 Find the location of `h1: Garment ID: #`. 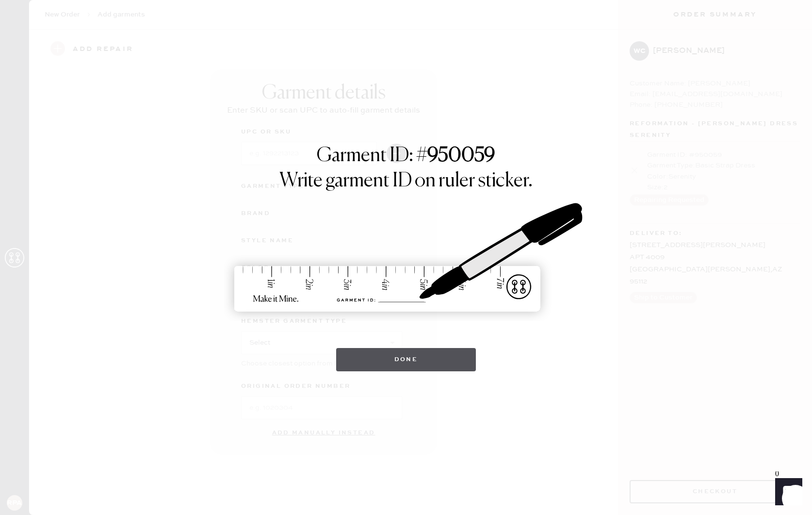

h1: Garment ID: # is located at coordinates (406, 156).